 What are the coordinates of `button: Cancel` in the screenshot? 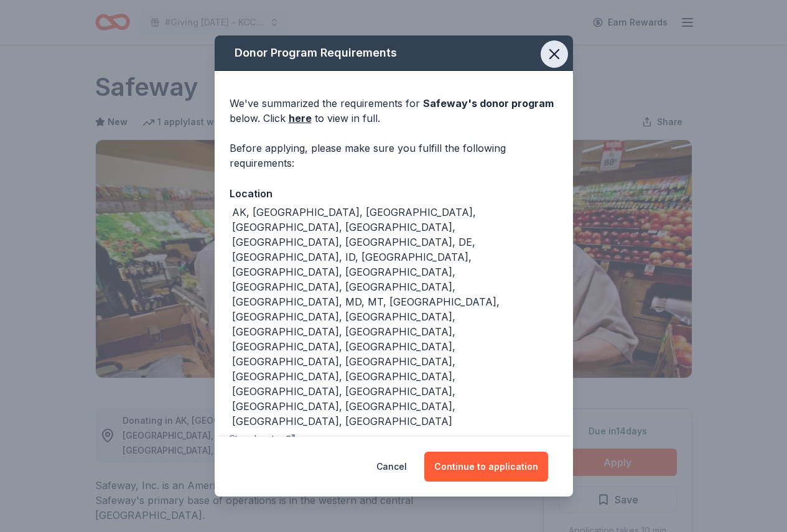 It's located at (391, 466).